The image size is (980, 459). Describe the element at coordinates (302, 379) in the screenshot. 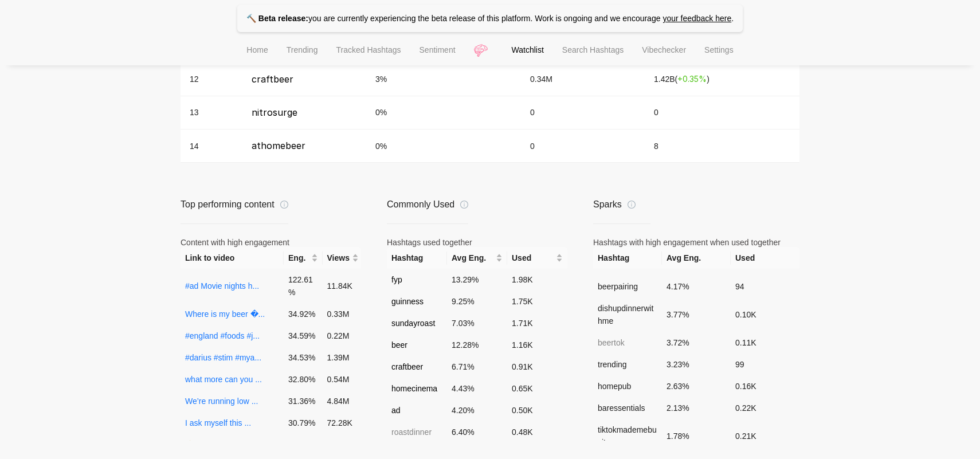

I see `span: 32.80 %` at that location.